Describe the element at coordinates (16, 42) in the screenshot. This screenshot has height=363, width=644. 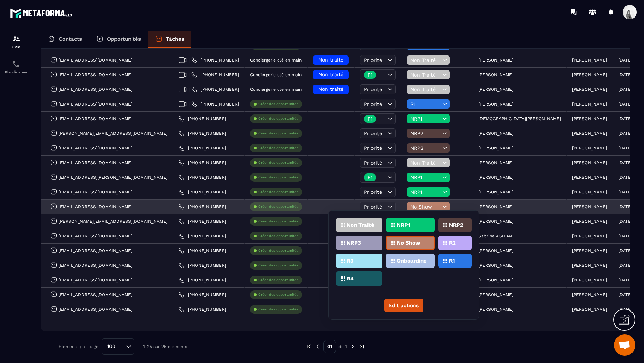
I see `a: formationformationCRM` at that location.